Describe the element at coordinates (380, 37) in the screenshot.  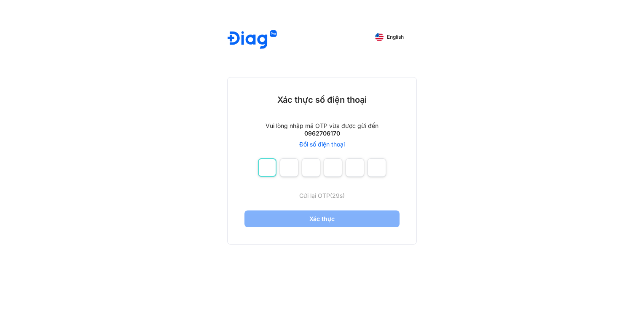
I see `img: English` at that location.